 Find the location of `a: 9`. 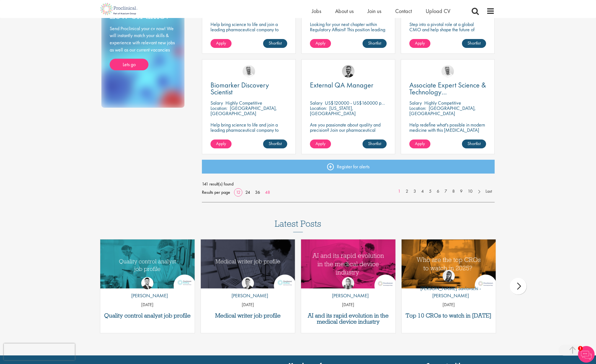

a: 9 is located at coordinates (461, 191).